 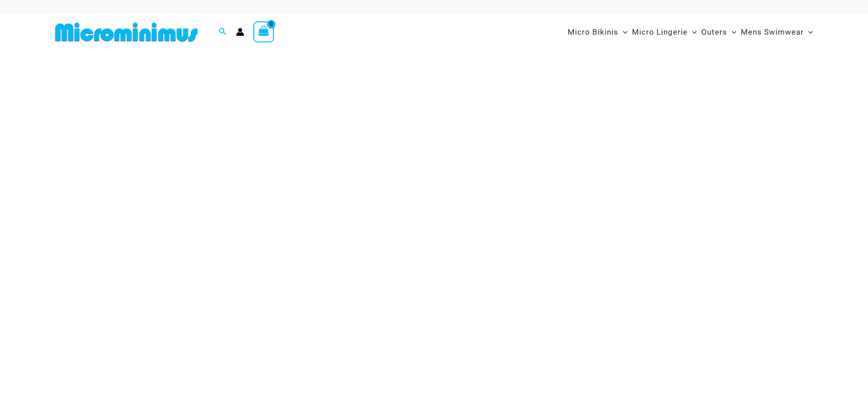 I want to click on span: Mens Swimwear, so click(x=772, y=32).